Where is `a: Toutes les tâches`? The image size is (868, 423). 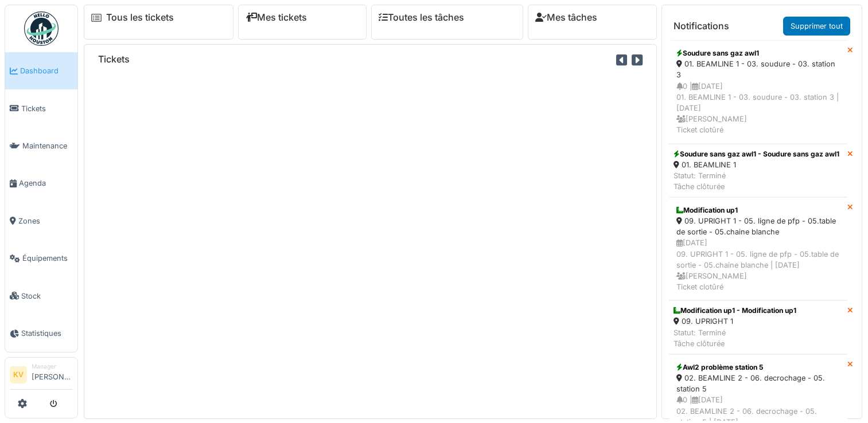
a: Toutes les tâches is located at coordinates (421, 17).